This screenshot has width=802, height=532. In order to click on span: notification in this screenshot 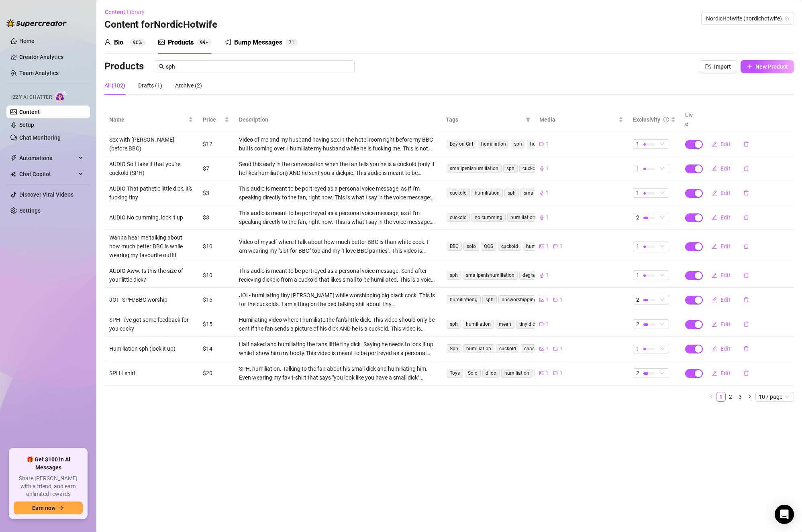, I will do `click(228, 42)`.